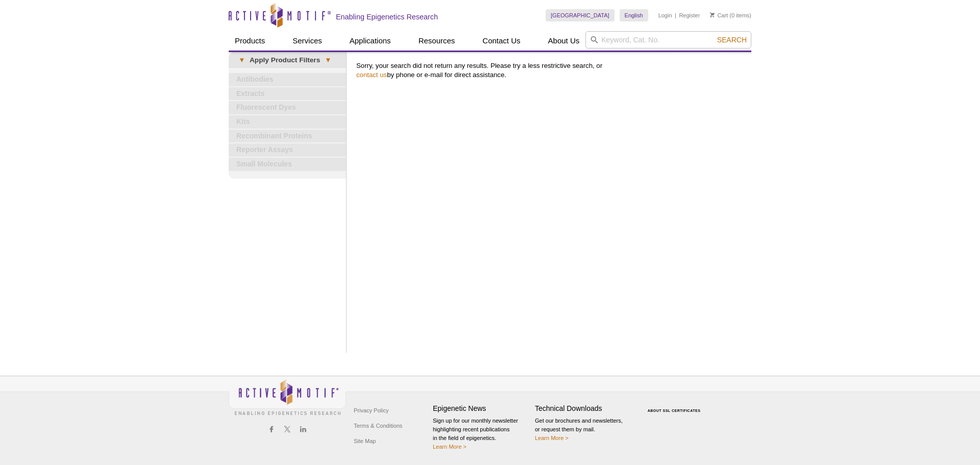 The width and height of the screenshot is (980, 465). Describe the element at coordinates (674, 411) in the screenshot. I see `a: ABOUT SSL CERTIFICATES` at that location.